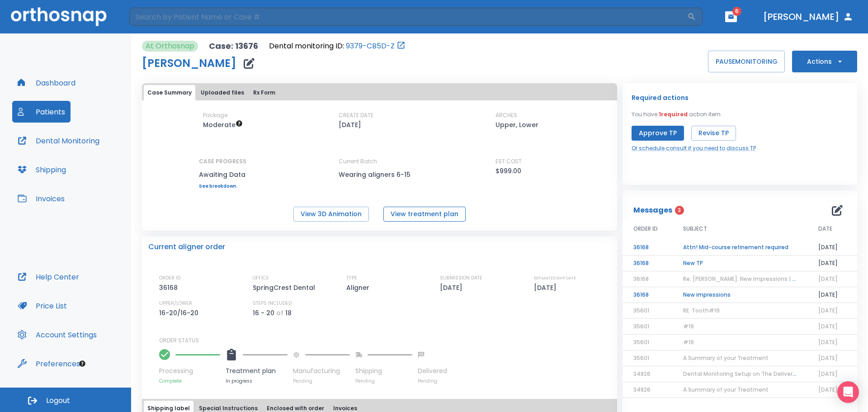 This screenshot has width=868, height=412. What do you see at coordinates (379, 175) in the screenshot?
I see `p: Wearing aligners 6-15` at bounding box center [379, 175].